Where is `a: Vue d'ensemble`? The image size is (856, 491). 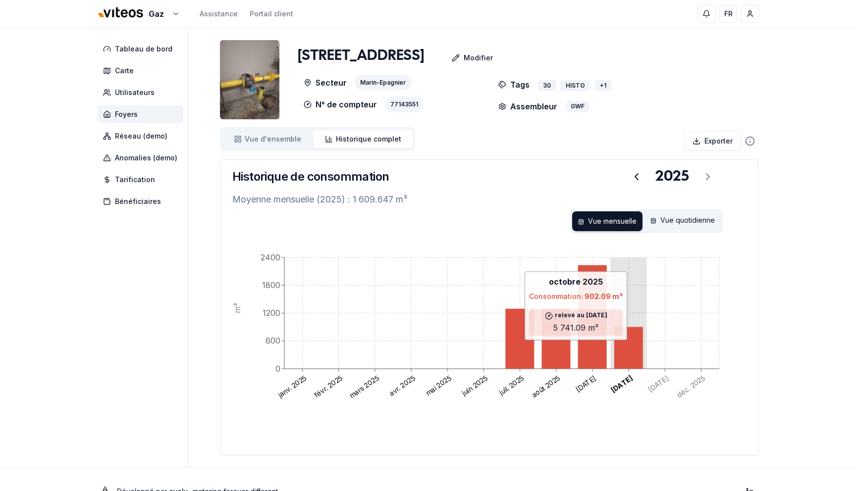 a: Vue d'ensemble is located at coordinates (267, 139).